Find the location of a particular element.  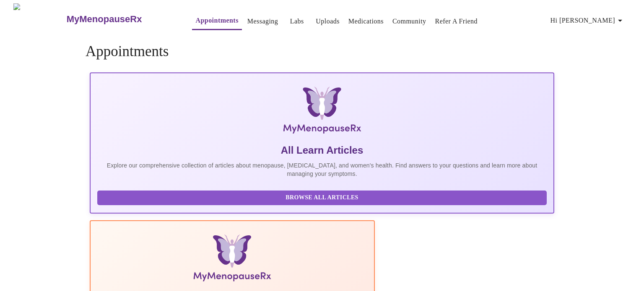

span: Browse All Articles is located at coordinates (322, 198).